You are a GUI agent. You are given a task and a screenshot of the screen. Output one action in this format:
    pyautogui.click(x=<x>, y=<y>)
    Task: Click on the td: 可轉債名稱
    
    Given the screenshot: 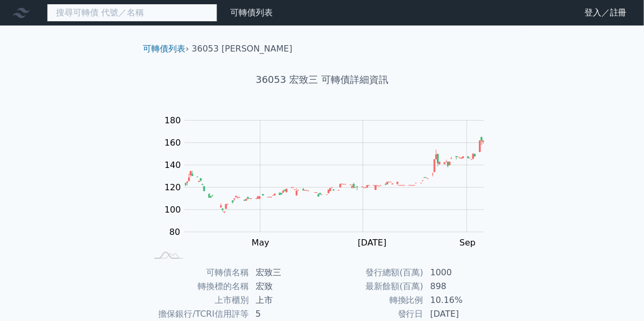 What is the action you would take?
    pyautogui.click(x=198, y=273)
    